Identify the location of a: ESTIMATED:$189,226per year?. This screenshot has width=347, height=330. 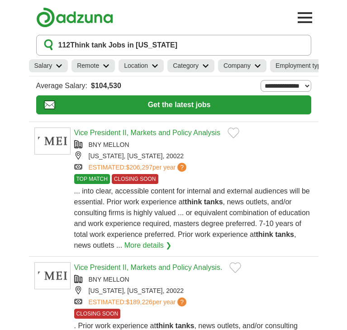
(139, 302).